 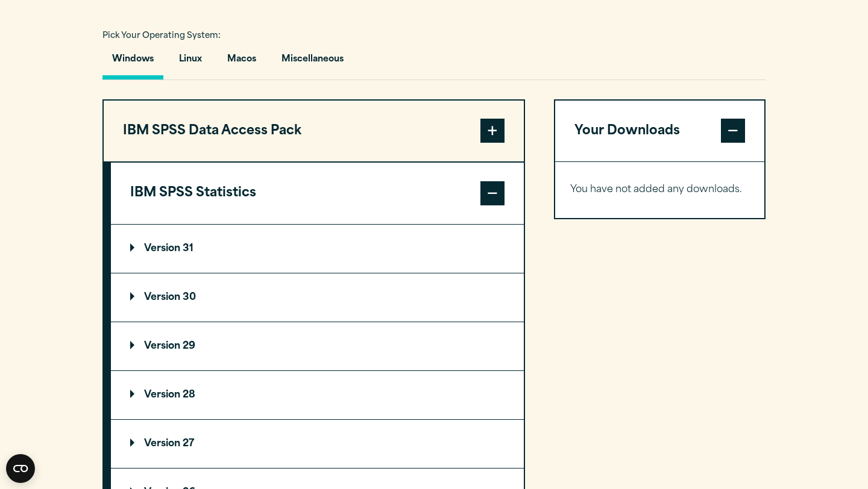 What do you see at coordinates (163, 396) in the screenshot?
I see `p: Version 28` at bounding box center [163, 396].